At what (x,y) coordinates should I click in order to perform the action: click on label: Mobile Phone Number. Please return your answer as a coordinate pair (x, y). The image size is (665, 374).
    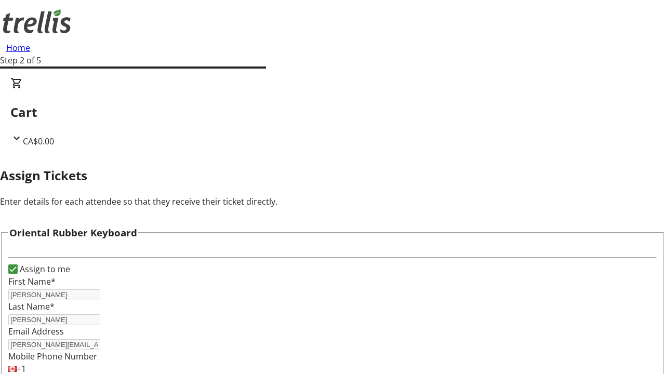
    Looking at the image, I should click on (53, 357).